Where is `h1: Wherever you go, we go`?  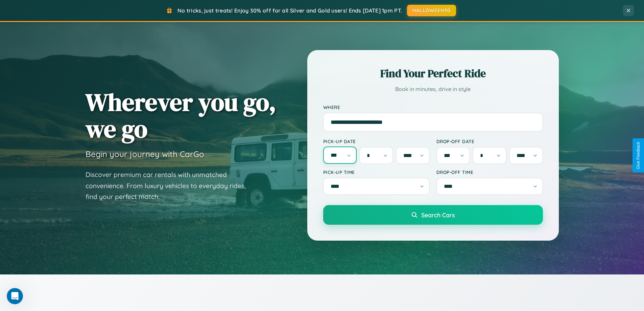
h1: Wherever you go, we go is located at coordinates (181, 115).